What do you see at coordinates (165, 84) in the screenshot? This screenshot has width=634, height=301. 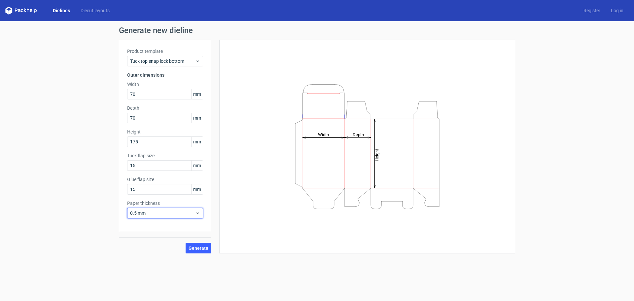 I see `label: Width` at bounding box center [165, 84].